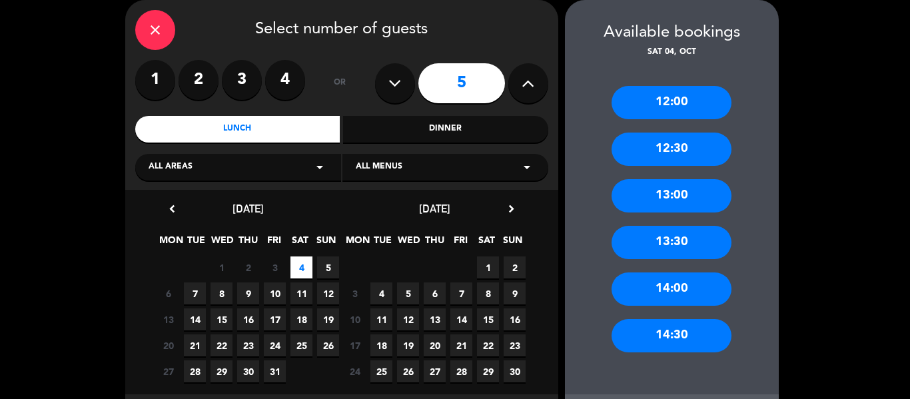 This screenshot has width=910, height=399. What do you see at coordinates (672, 103) in the screenshot?
I see `div: 12:00` at bounding box center [672, 103].